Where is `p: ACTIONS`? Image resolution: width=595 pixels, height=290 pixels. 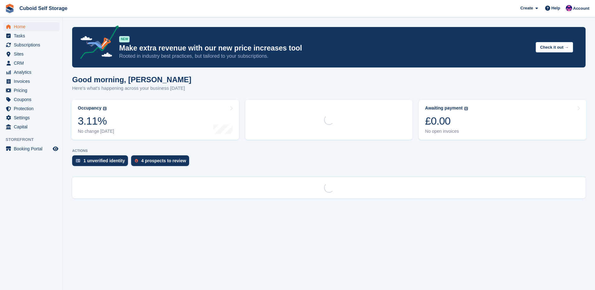
p: ACTIONS is located at coordinates (329, 150).